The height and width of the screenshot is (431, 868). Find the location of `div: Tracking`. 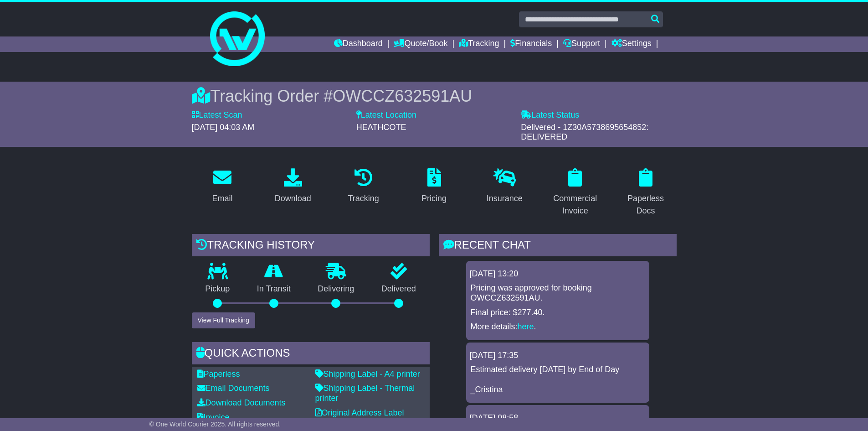

div: Tracking is located at coordinates (363, 199).